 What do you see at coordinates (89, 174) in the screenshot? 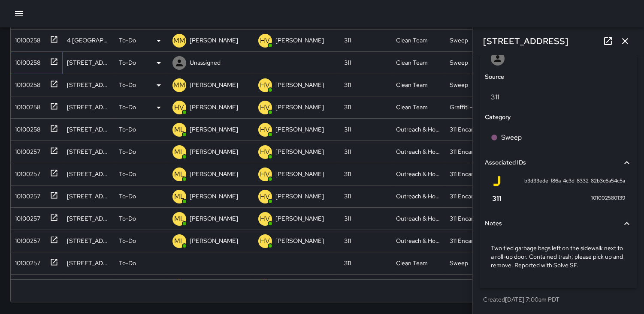
I see `div: 64 Harriet Street` at bounding box center [89, 174].